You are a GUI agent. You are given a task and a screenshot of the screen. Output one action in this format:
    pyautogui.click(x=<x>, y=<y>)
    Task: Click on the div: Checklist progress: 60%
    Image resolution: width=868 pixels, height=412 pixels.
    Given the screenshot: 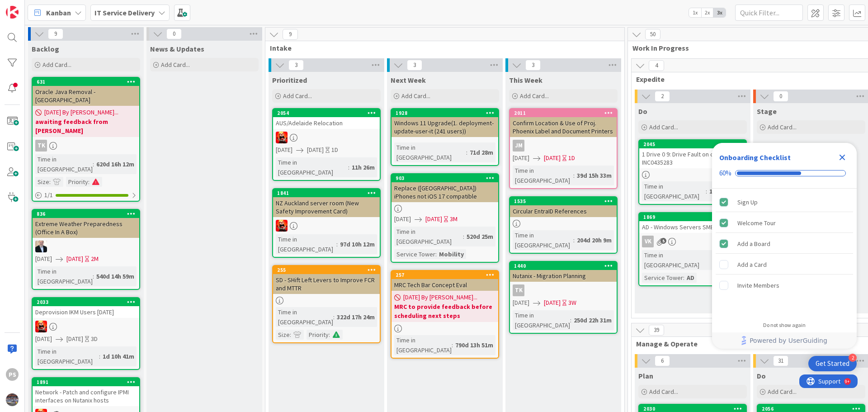 What is the action you would take?
    pyautogui.click(x=785, y=174)
    